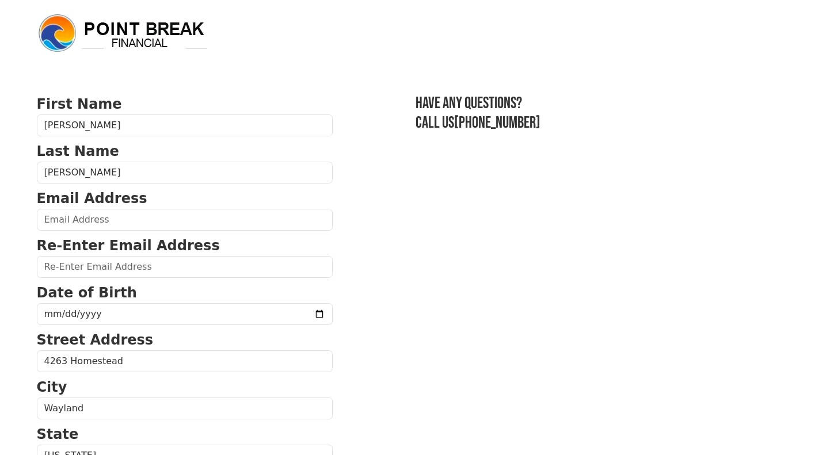 This screenshot has width=819, height=455. Describe the element at coordinates (185, 173) in the screenshot. I see `input: Last Name` at that location.